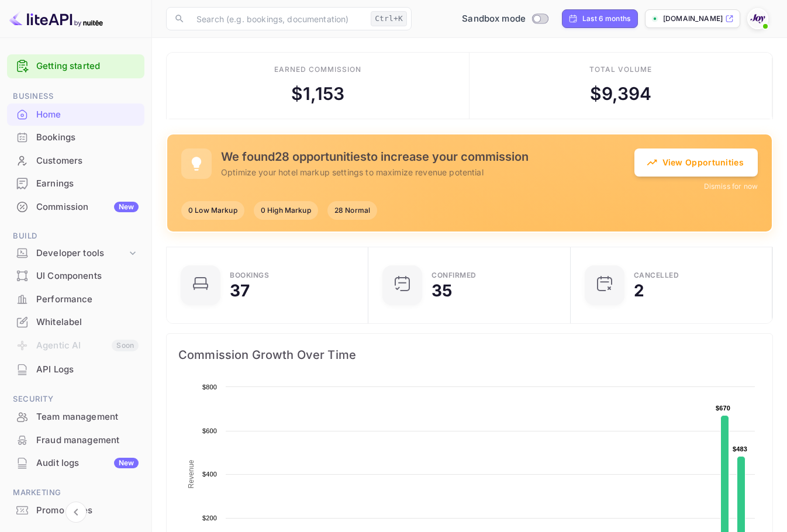 This screenshot has height=532, width=787. Describe the element at coordinates (87, 463) in the screenshot. I see `div: Audit logs` at that location.